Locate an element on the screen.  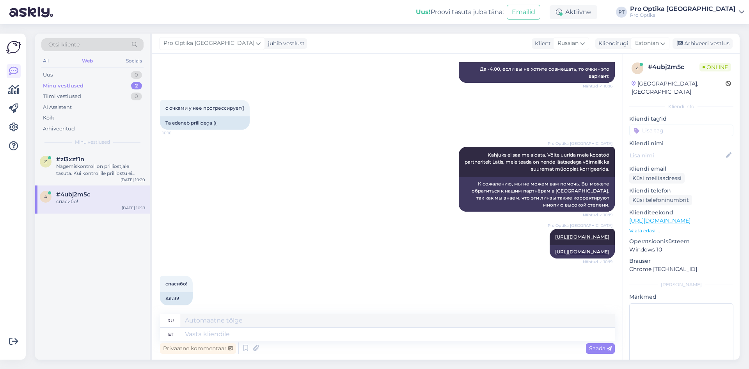
span: #4ubj2m5c is located at coordinates (73, 194).